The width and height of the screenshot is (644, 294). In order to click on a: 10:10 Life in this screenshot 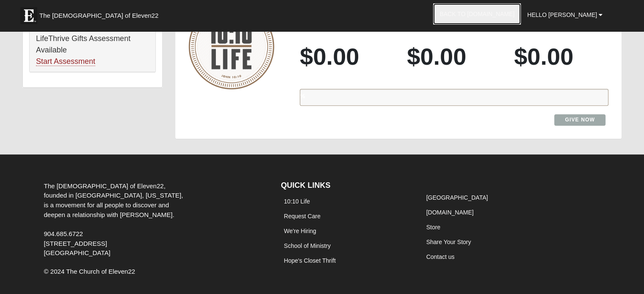, I will do `click(296, 201)`.